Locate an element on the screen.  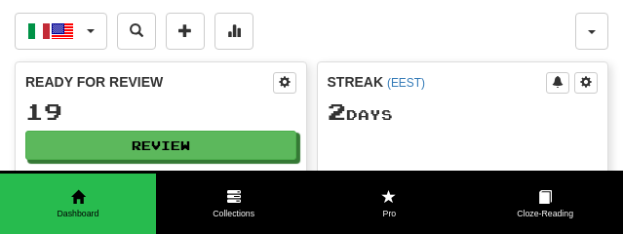
span: Cloze-Reading is located at coordinates (545, 214).